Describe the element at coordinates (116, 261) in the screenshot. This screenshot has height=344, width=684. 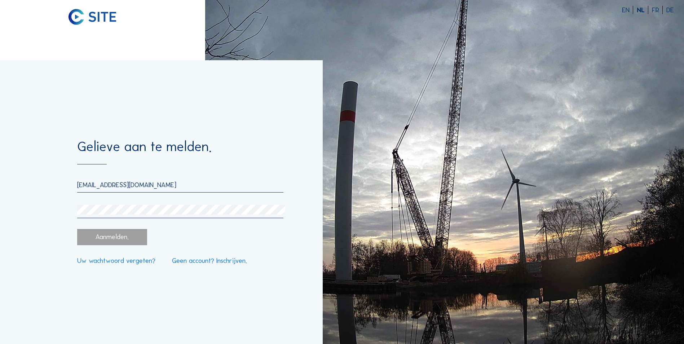
I see `a: Uw wachtwoord vergeten?` at that location.